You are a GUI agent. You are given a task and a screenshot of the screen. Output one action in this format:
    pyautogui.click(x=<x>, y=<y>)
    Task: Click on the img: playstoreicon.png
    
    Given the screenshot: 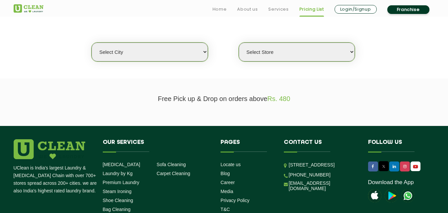 What is the action you would take?
    pyautogui.click(x=391, y=195)
    